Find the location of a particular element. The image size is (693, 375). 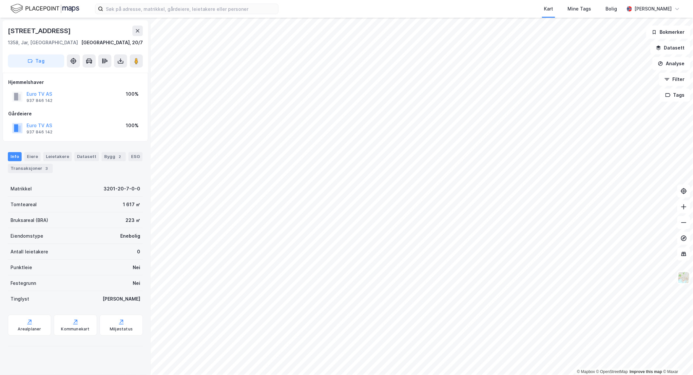

div: Kommunekart is located at coordinates (75, 329).